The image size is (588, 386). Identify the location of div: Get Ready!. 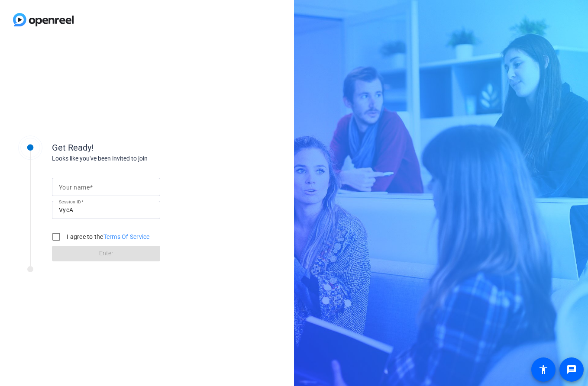
(138, 148).